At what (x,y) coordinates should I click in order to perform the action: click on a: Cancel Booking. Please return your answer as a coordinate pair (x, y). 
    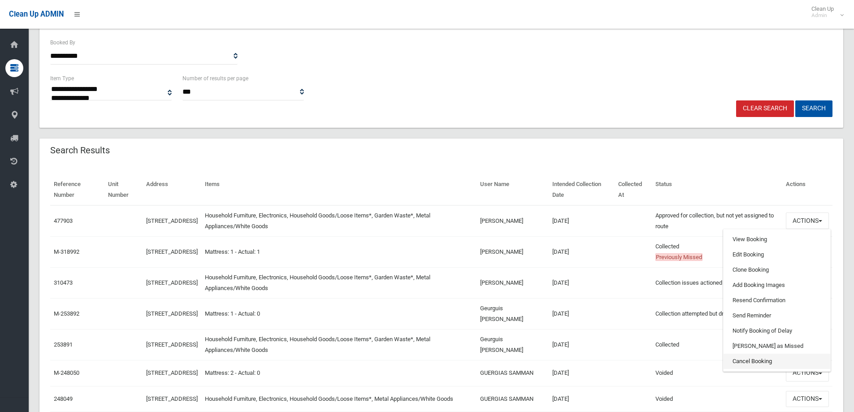
    Looking at the image, I should click on (777, 361).